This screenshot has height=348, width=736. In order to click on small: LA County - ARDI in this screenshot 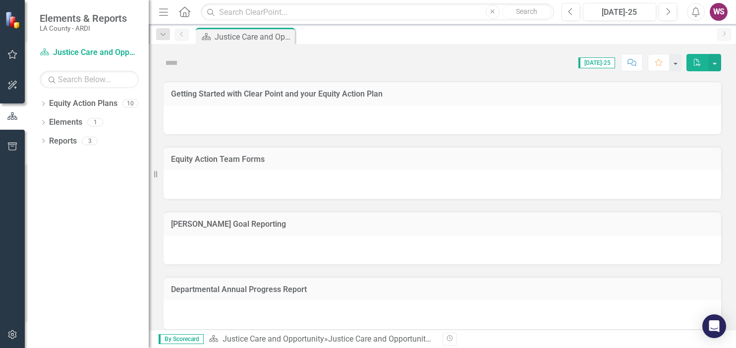, I will do `click(83, 28)`.